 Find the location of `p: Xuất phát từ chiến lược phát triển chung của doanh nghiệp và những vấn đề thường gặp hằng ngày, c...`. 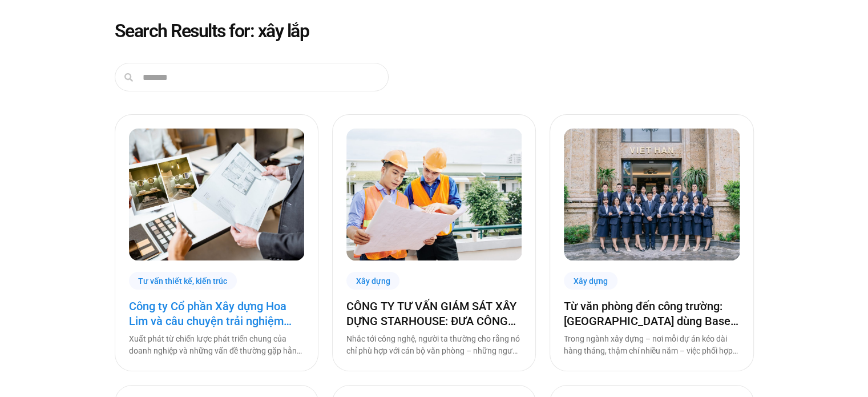

p: Xuất phát từ chiến lược phát triển chung của doanh nghiệp và những vấn đề thường gặp hằng ngày, c... is located at coordinates (216, 345).